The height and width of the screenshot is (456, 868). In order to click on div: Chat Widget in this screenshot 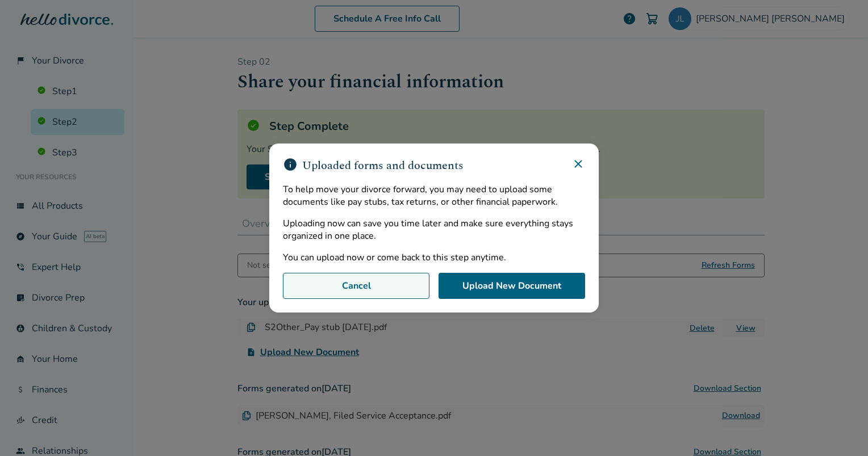, I will do `click(839, 429)`.